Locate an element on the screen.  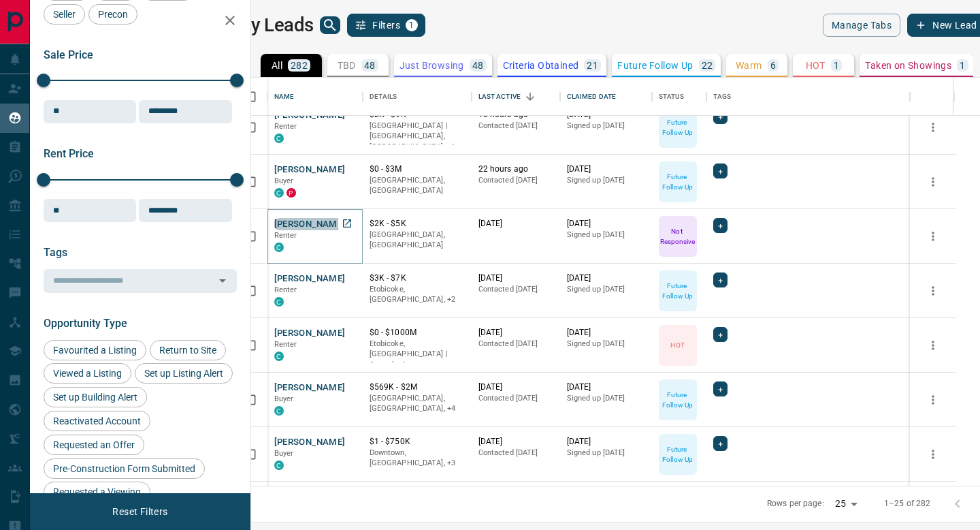
div: Favourited a Listing is located at coordinates (95, 350).